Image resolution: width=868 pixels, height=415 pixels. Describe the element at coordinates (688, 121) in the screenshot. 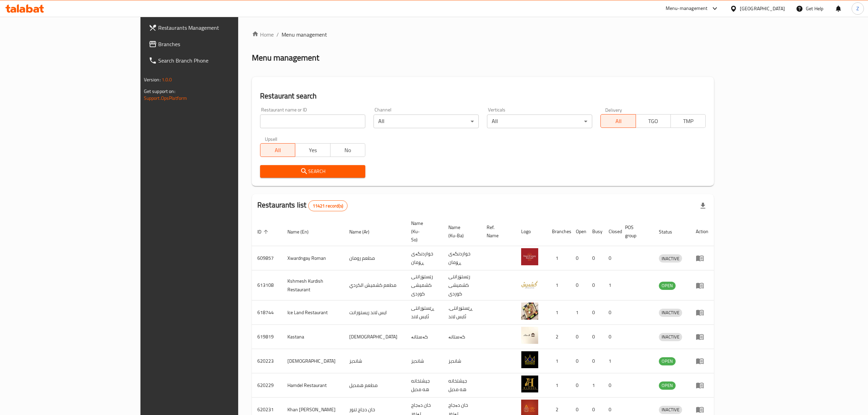

I see `span: TMP` at that location.